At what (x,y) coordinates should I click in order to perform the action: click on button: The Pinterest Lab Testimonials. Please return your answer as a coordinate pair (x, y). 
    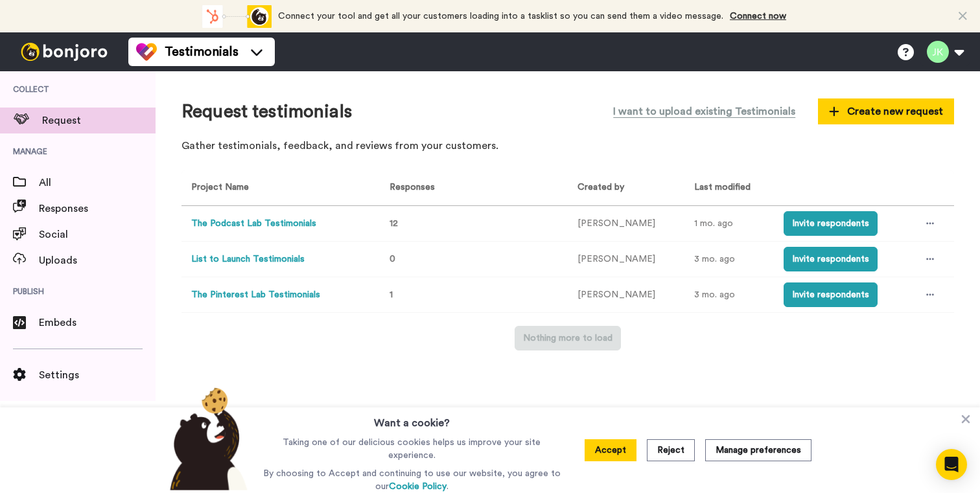
    Looking at the image, I should click on (255, 295).